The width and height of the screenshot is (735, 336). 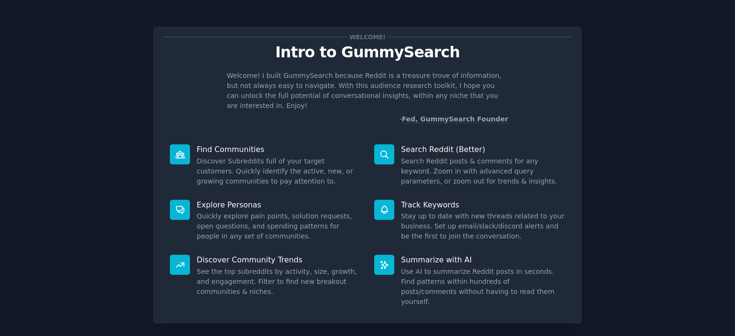 What do you see at coordinates (483, 287) in the screenshot?
I see `dd: Use AI to summarize Reddit posts in seconds. Find patterns within hundreds of posts/comments with...` at bounding box center [483, 287].